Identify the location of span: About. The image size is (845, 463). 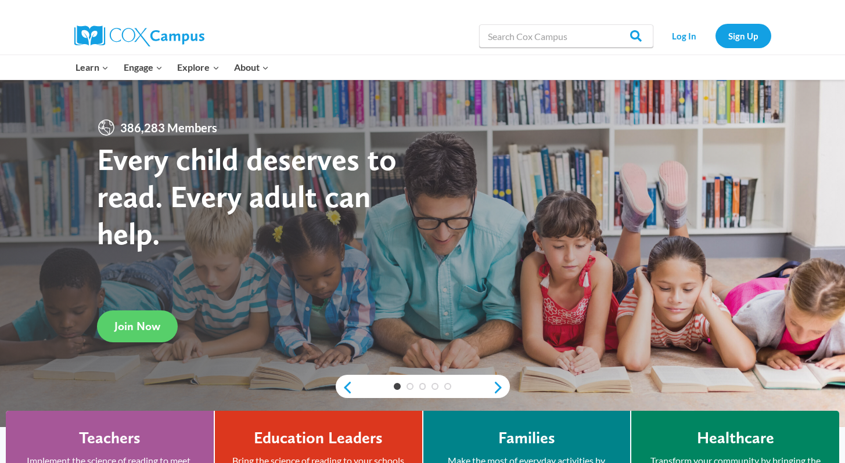
(251, 67).